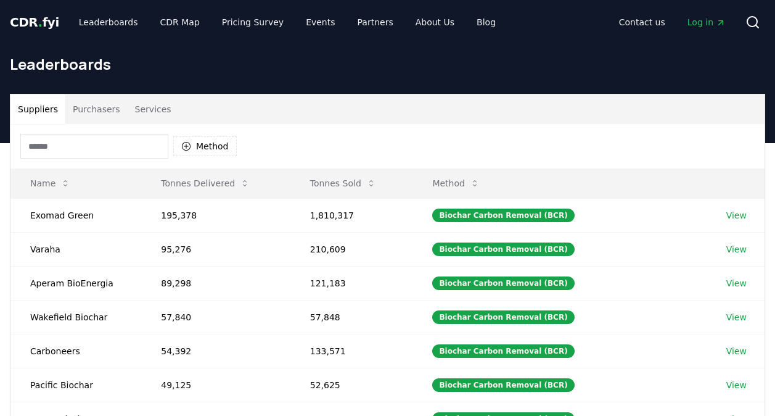 The width and height of the screenshot is (775, 416). Describe the element at coordinates (215, 316) in the screenshot. I see `td: 57,840` at that location.